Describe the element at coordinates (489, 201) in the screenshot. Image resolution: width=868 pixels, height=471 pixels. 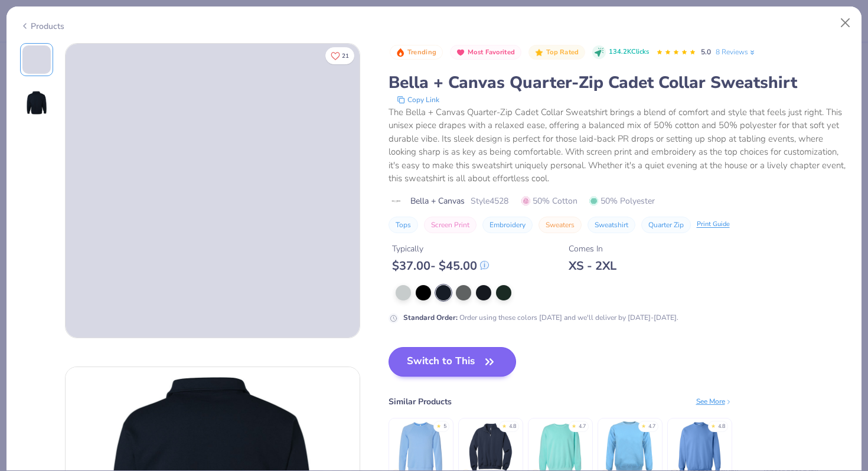
I see `span: Style 4528` at that location.